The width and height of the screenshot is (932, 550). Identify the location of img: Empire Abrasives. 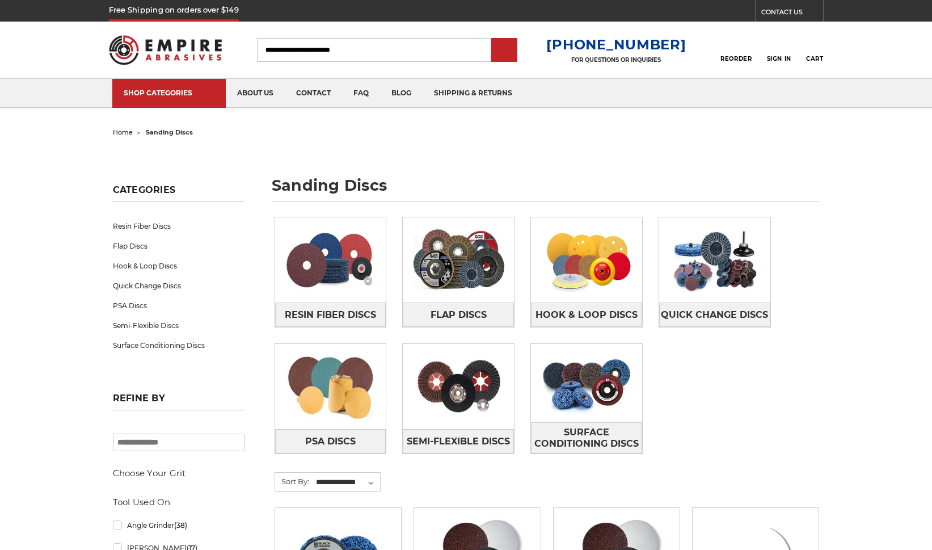
(166, 50).